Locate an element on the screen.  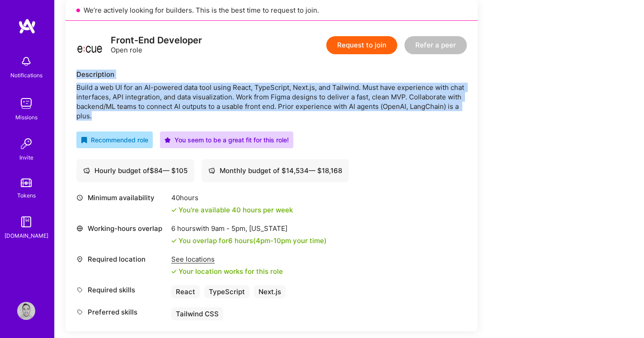
i: icon World is located at coordinates (79, 228).